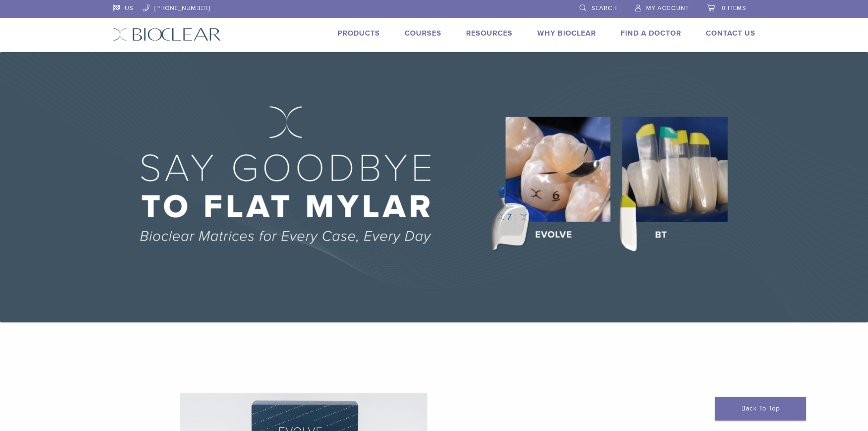 The height and width of the screenshot is (431, 868). What do you see at coordinates (734, 8) in the screenshot?
I see `span: 0 items` at bounding box center [734, 8].